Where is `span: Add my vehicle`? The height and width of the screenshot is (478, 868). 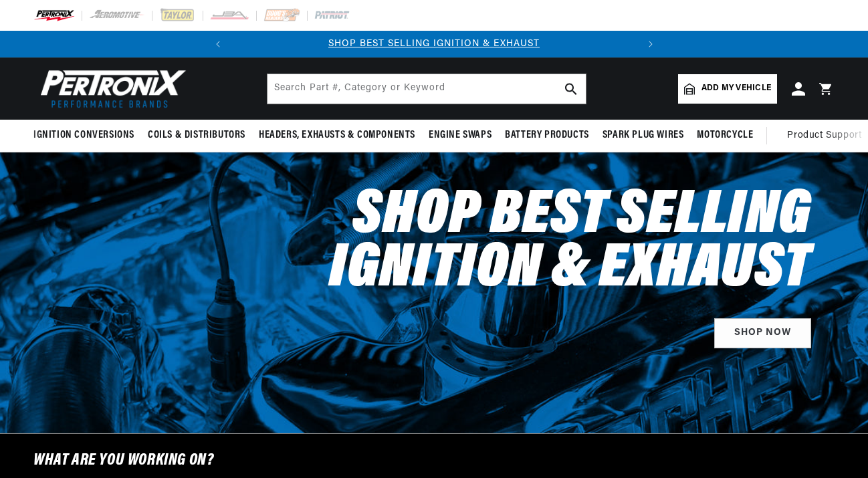 span: Add my vehicle is located at coordinates (736, 89).